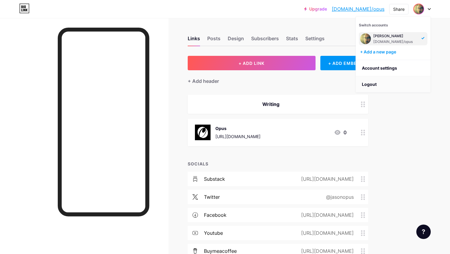 Image resolution: width=450 pixels, height=254 pixels. Describe the element at coordinates (315, 40) in the screenshot. I see `div: Settings` at that location.